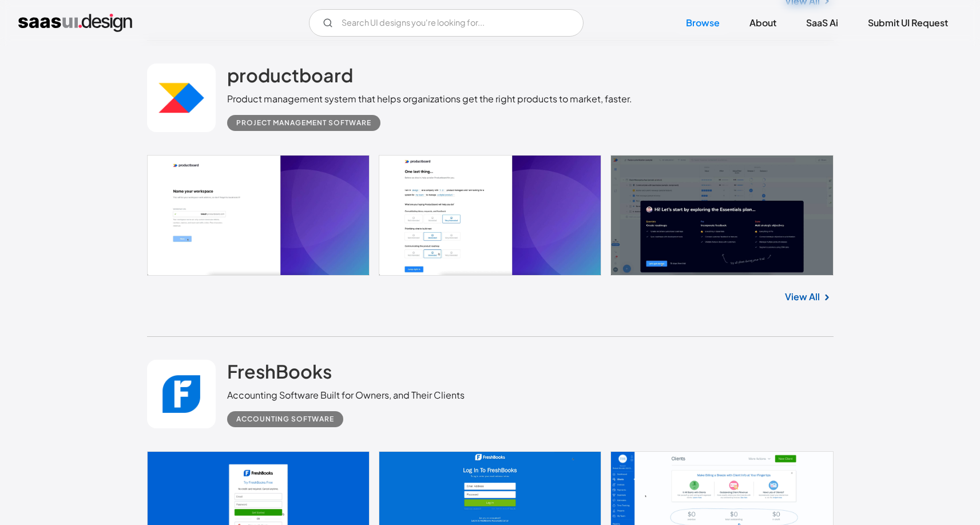 The width and height of the screenshot is (980, 525). Describe the element at coordinates (802, 297) in the screenshot. I see `a: View All` at that location.